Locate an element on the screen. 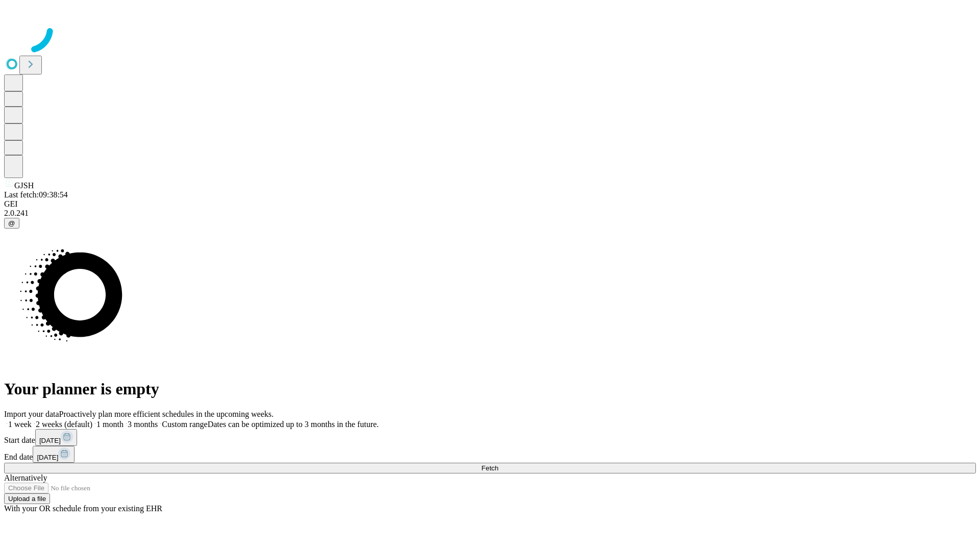  div: End date is located at coordinates (490, 454).